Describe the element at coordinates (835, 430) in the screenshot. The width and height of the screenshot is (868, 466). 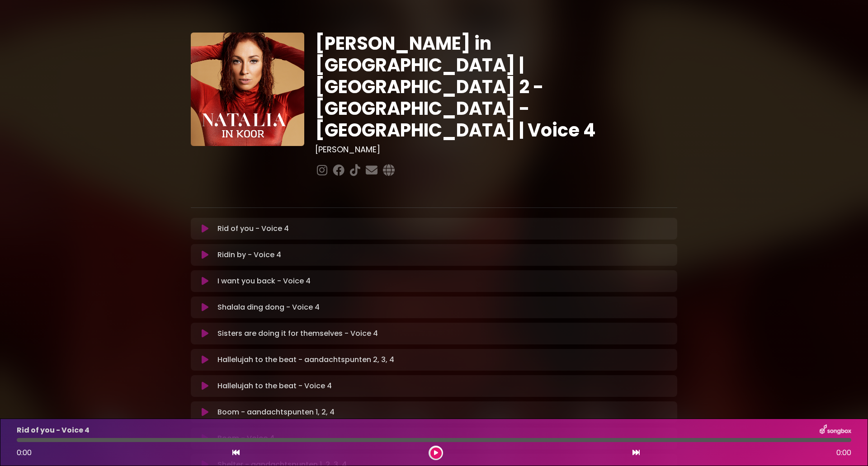
I see `img: songbox-logo-white.png` at that location.